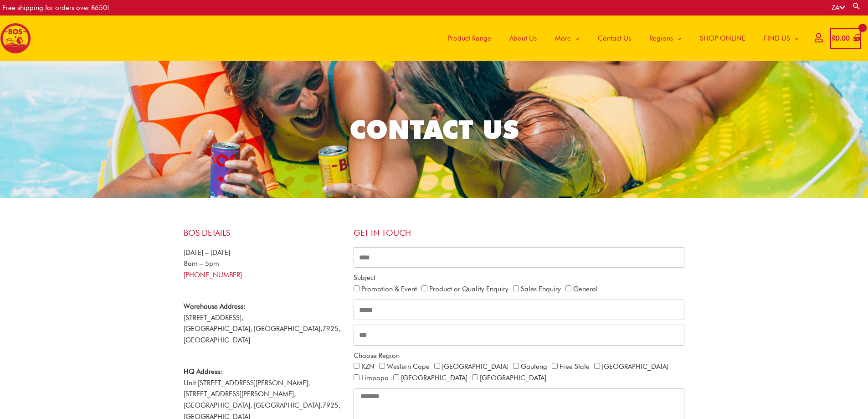 The height and width of the screenshot is (419, 868). I want to click on span: Product Range, so click(469, 38).